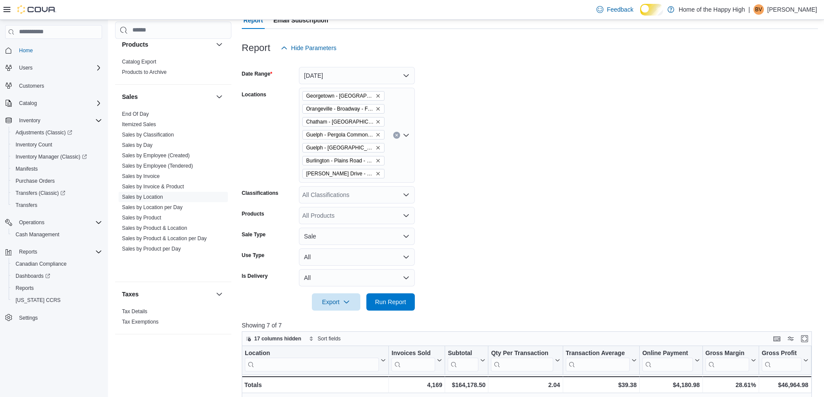 Image resolution: width=824 pixels, height=397 pixels. I want to click on nav: Complex example, so click(54, 194).